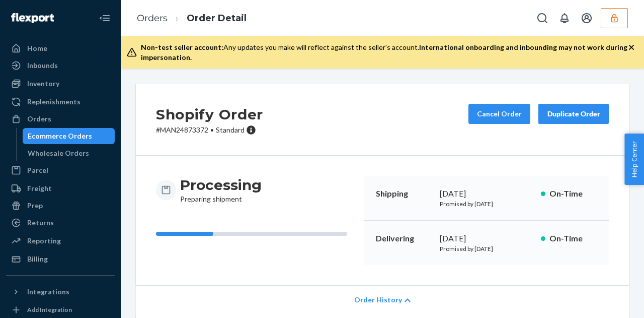 This screenshot has width=644, height=318. I want to click on div: Inventory, so click(43, 83).